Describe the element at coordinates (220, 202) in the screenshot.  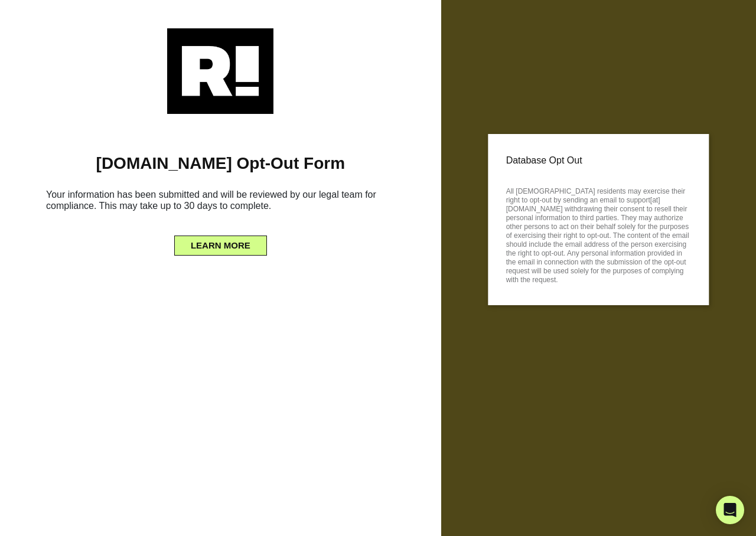
I see `h6: Your information has been submitted and will be reviewed by our legal team for compliance. This m...` at that location.